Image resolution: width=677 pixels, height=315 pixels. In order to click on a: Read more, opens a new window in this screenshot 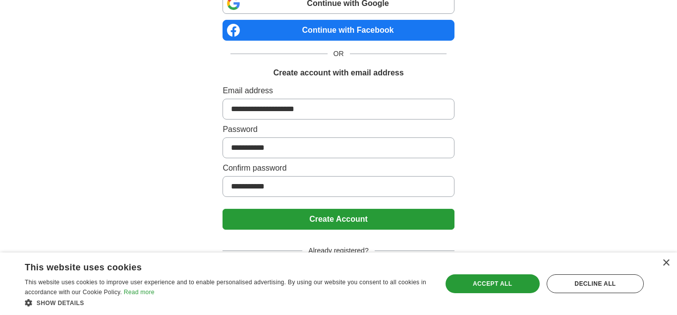, I will do `click(139, 292)`.